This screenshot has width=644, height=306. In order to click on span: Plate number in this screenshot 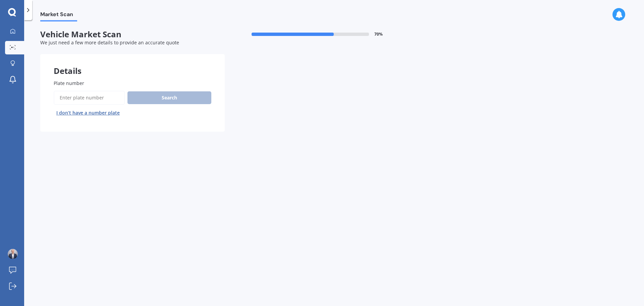, I will do `click(69, 83)`.